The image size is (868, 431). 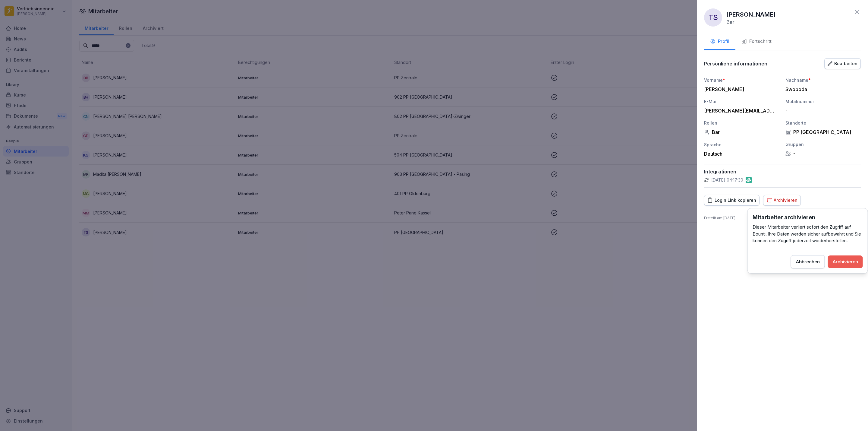 I want to click on div: E-Mail, so click(x=741, y=101).